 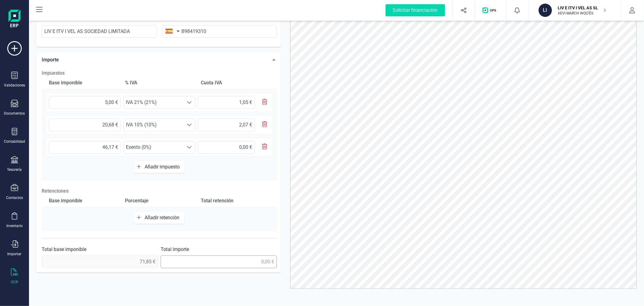 I want to click on div: LI, so click(x=545, y=10).